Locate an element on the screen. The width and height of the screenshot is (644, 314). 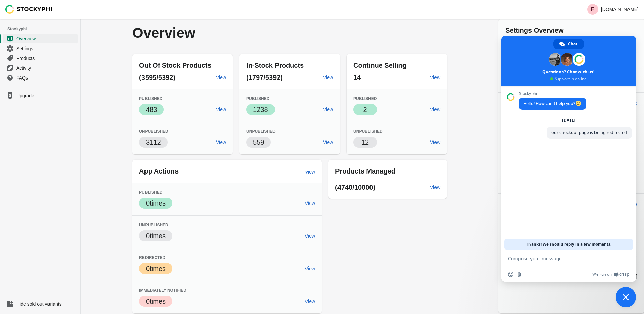
span: (1797/5392) is located at coordinates (264, 77).